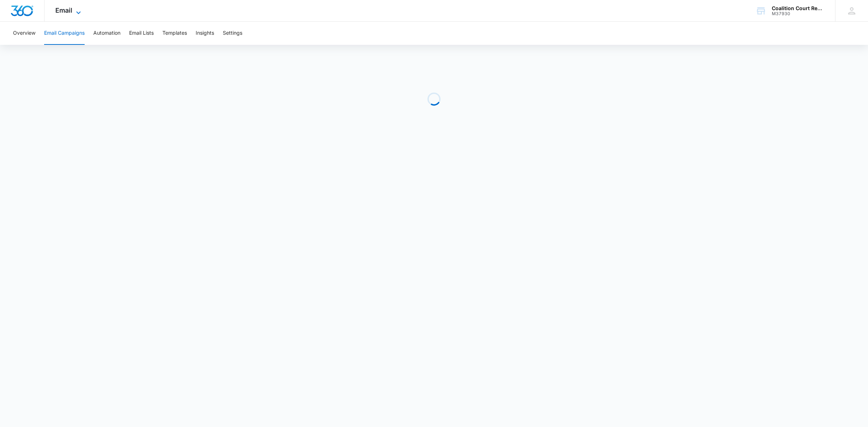  Describe the element at coordinates (232, 33) in the screenshot. I see `button: Settings` at that location.